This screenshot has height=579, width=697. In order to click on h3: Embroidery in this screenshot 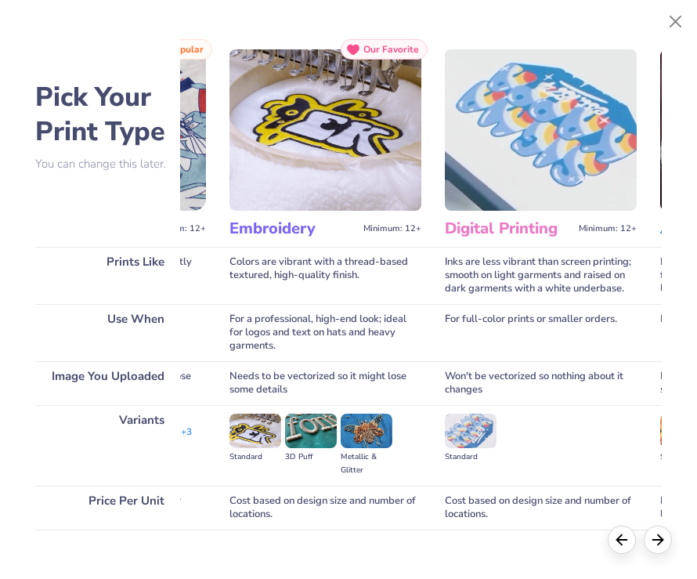, I will do `click(293, 229)`.